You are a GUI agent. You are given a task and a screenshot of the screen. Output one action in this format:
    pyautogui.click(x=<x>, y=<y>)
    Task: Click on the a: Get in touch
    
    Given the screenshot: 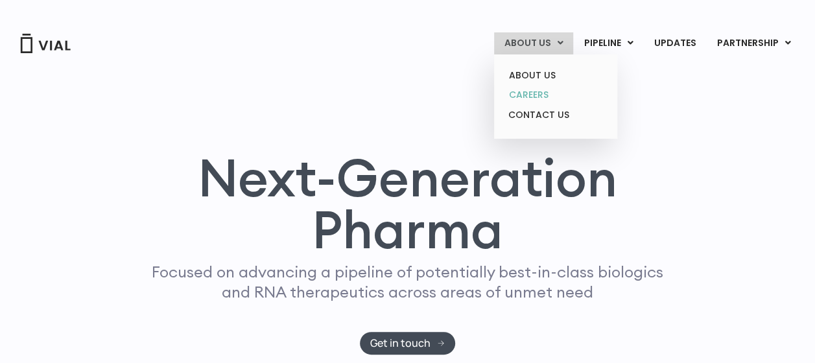 What is the action you would take?
    pyautogui.click(x=407, y=343)
    